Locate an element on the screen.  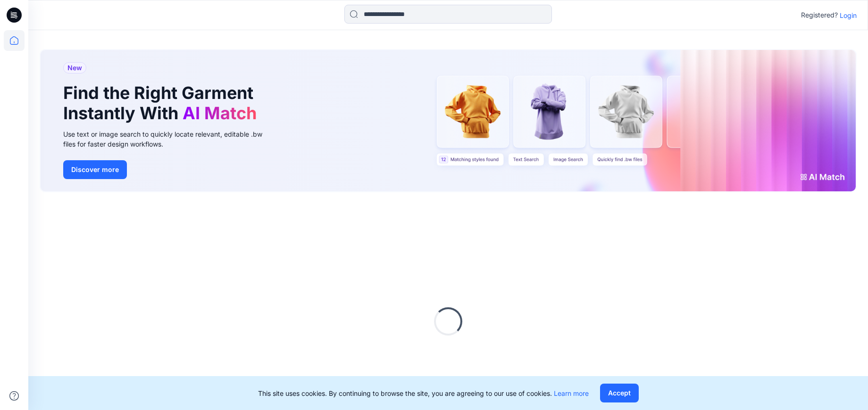
span: AI Match is located at coordinates (220, 113).